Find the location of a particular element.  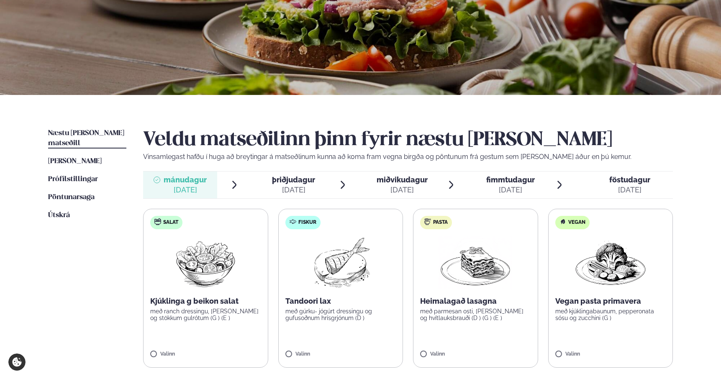

img: salad.svg is located at coordinates (158, 222).